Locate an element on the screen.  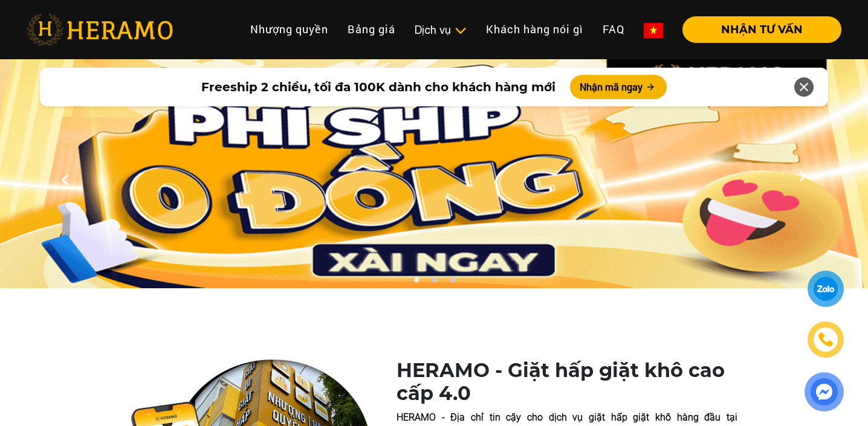
button: 2 is located at coordinates (434, 283).